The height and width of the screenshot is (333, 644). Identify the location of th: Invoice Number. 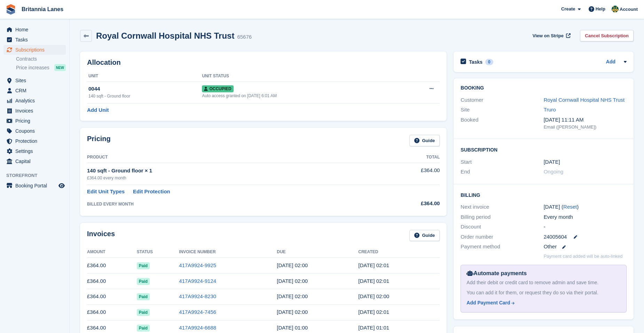
(228, 252).